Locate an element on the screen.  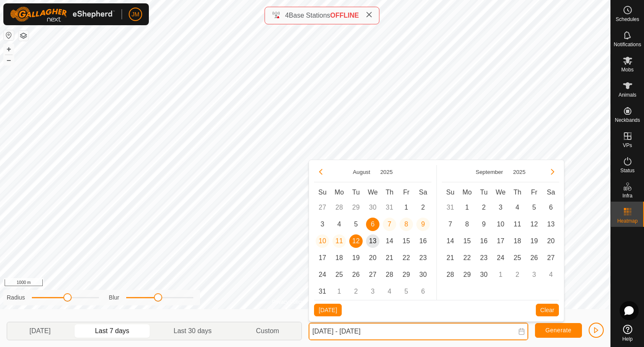
div: Choose Date is located at coordinates (437, 241).